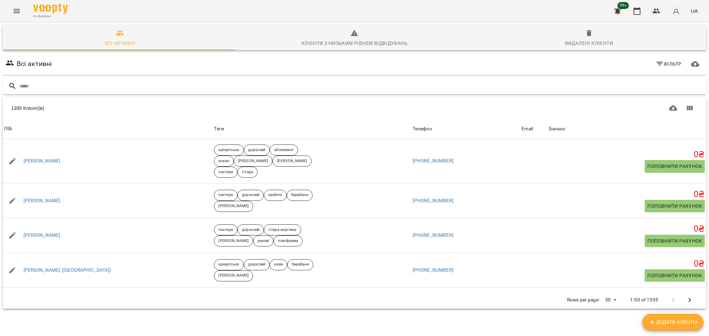 Image resolution: width=709 pixels, height=336 pixels. What do you see at coordinates (557, 129) in the screenshot?
I see `div: Баланс` at bounding box center [557, 129].